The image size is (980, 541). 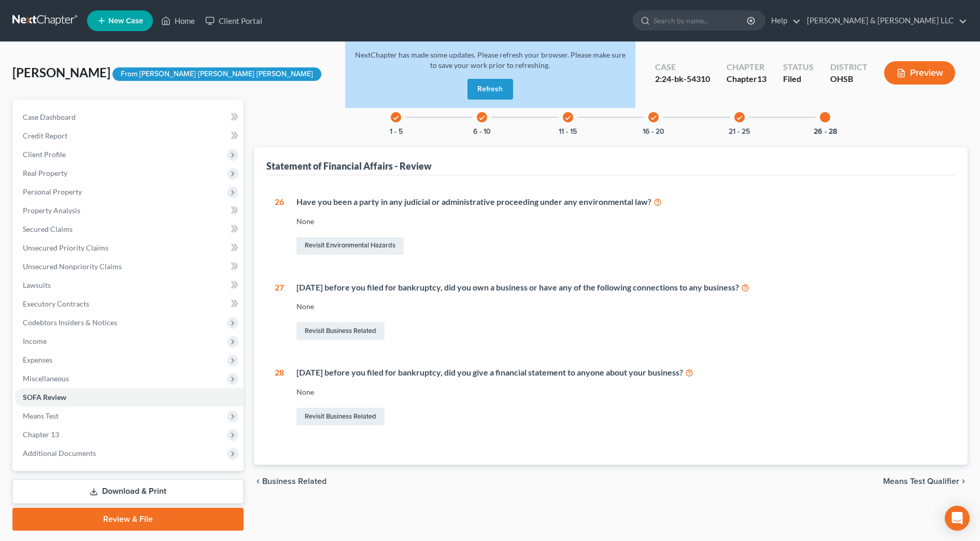 What do you see at coordinates (825, 132) in the screenshot?
I see `button: 26 - 28` at bounding box center [825, 132].